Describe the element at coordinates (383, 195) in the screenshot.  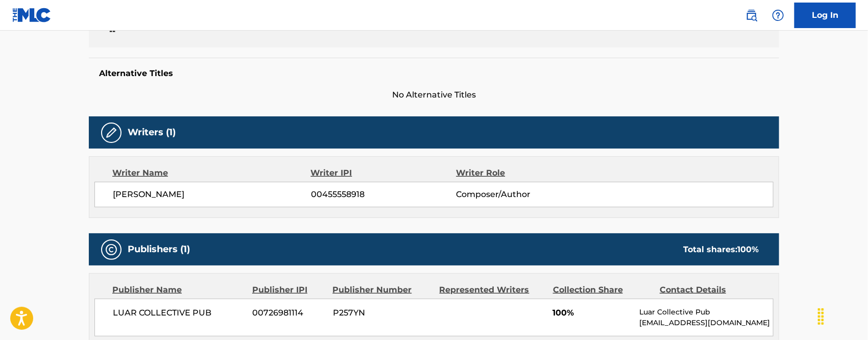
I see `span: 00455558918` at that location.